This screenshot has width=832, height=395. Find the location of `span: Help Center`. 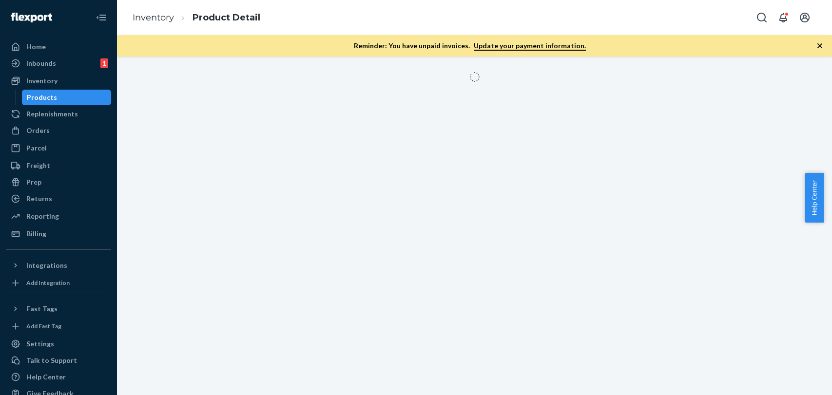

span: Help Center is located at coordinates (814, 198).